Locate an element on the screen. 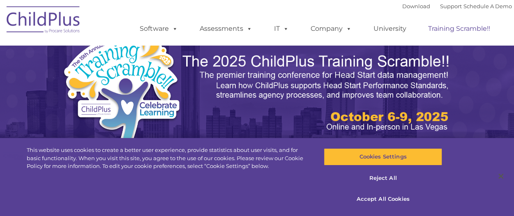 This screenshot has height=216, width=514. a: IT is located at coordinates (282, 29).